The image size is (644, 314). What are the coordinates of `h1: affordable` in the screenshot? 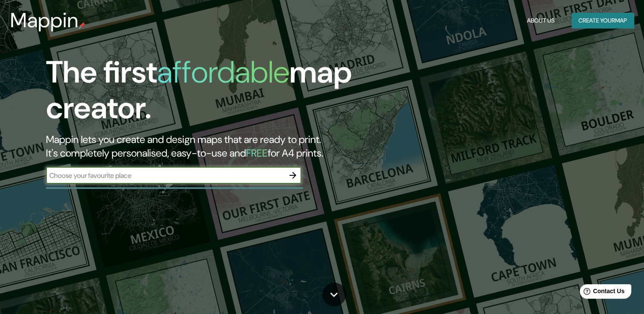 It's located at (223, 72).